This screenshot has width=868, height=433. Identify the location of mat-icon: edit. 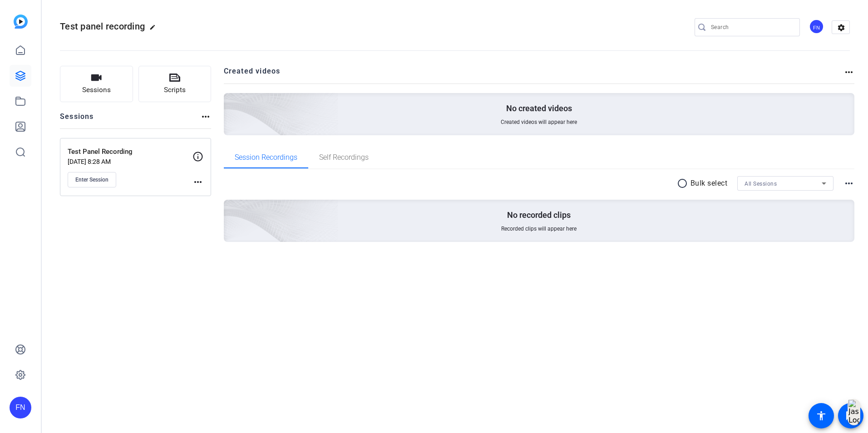
(155, 29).